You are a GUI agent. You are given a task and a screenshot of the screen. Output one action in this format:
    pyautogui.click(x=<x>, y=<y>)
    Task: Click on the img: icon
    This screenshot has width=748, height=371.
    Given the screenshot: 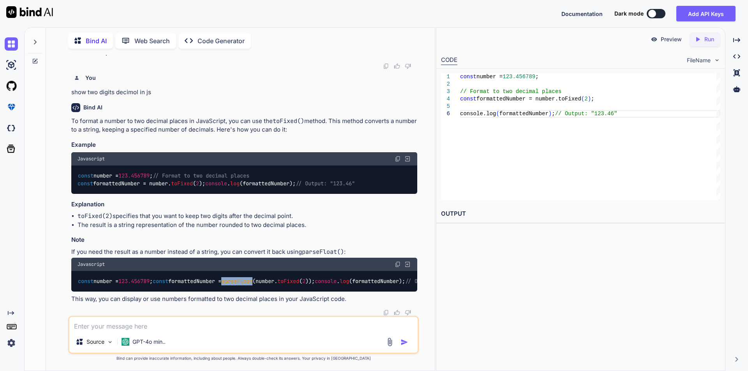 What is the action you would take?
    pyautogui.click(x=405, y=343)
    